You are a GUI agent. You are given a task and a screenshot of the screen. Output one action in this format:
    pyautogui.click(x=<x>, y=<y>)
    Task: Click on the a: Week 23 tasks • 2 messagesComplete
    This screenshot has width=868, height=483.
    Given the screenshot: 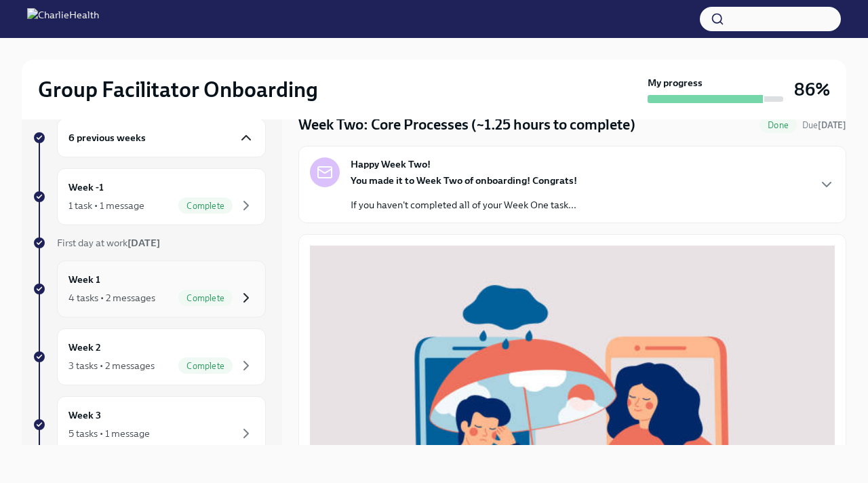 What is the action you would take?
    pyautogui.click(x=149, y=356)
    